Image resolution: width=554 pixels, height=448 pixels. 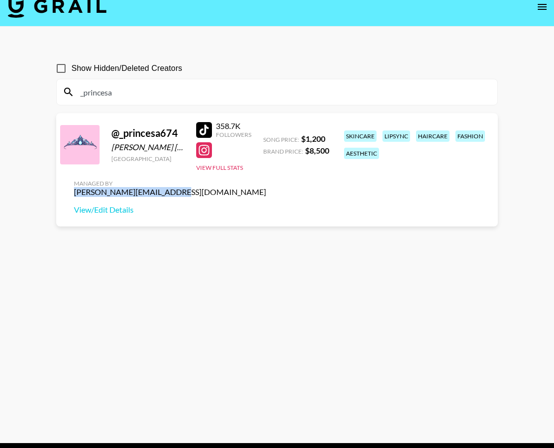 I want to click on div: skincare, so click(x=360, y=136).